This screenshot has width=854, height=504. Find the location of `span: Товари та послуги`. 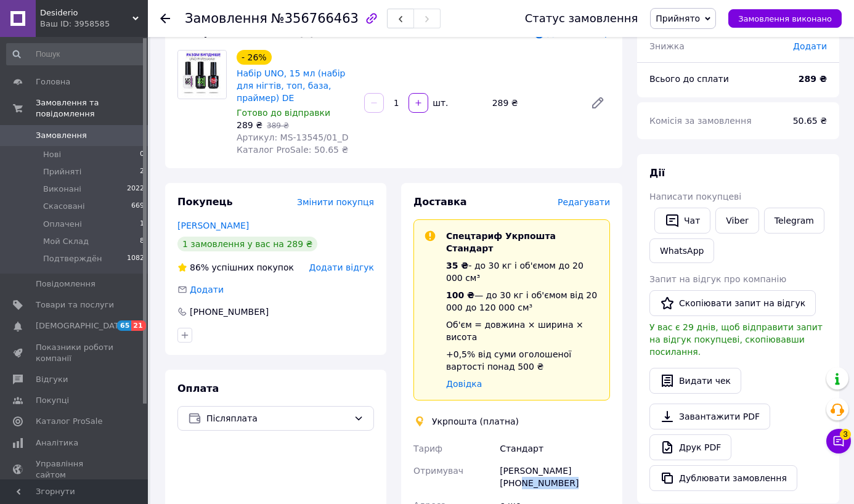

span: Товари та послуги is located at coordinates (75, 305).